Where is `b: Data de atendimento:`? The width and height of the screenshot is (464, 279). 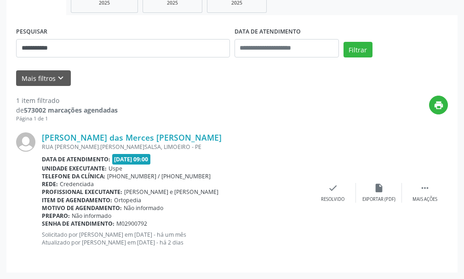
b: Data de atendimento: is located at coordinates (76, 159).